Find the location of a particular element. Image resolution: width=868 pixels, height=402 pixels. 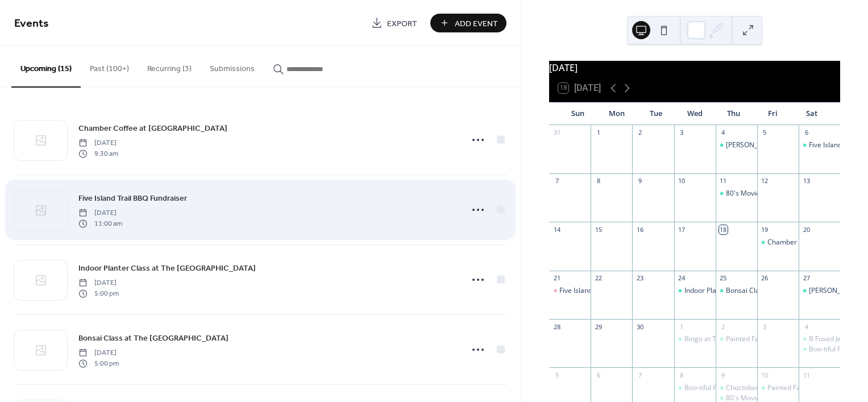

div: Sat is located at coordinates (811, 113).